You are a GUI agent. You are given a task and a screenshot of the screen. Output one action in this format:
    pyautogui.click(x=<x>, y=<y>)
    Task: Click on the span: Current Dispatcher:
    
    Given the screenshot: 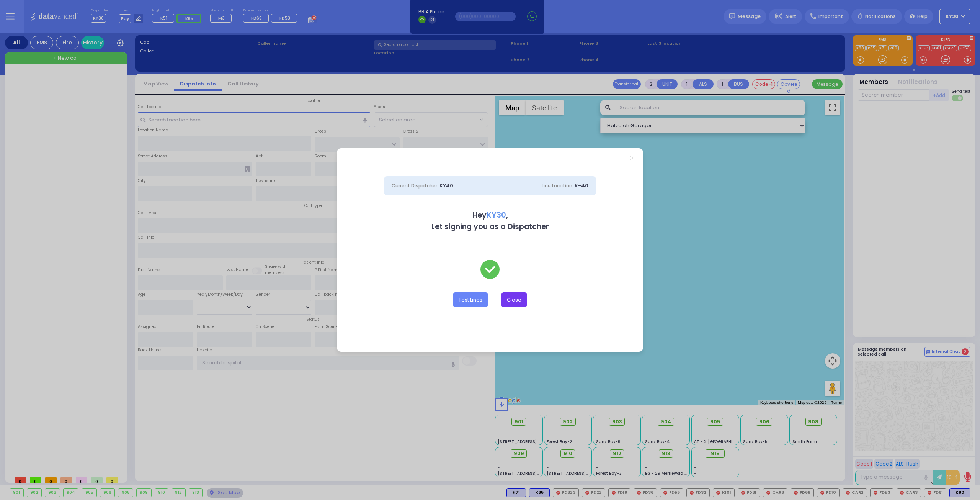 What is the action you would take?
    pyautogui.click(x=415, y=185)
    